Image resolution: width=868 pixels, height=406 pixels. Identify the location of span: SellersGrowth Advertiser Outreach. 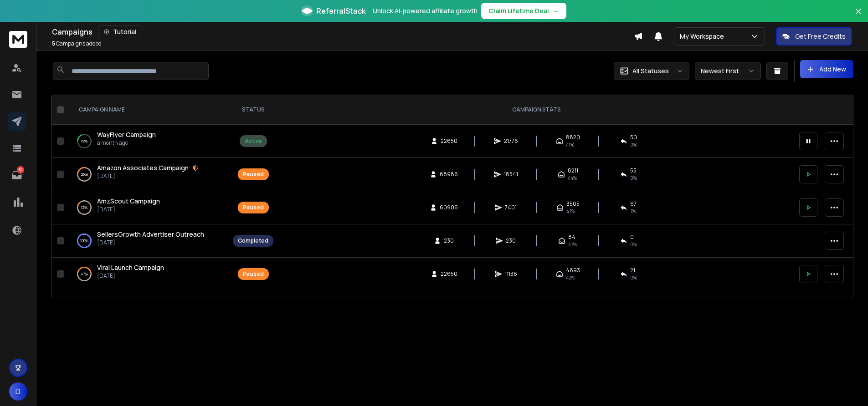
(151, 234).